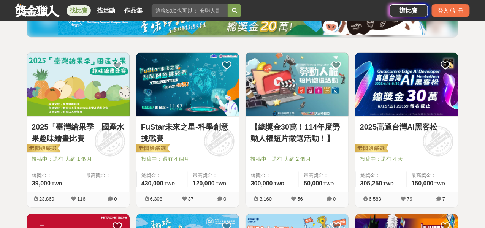 The image size is (485, 228). I want to click on span: 116, so click(81, 199).